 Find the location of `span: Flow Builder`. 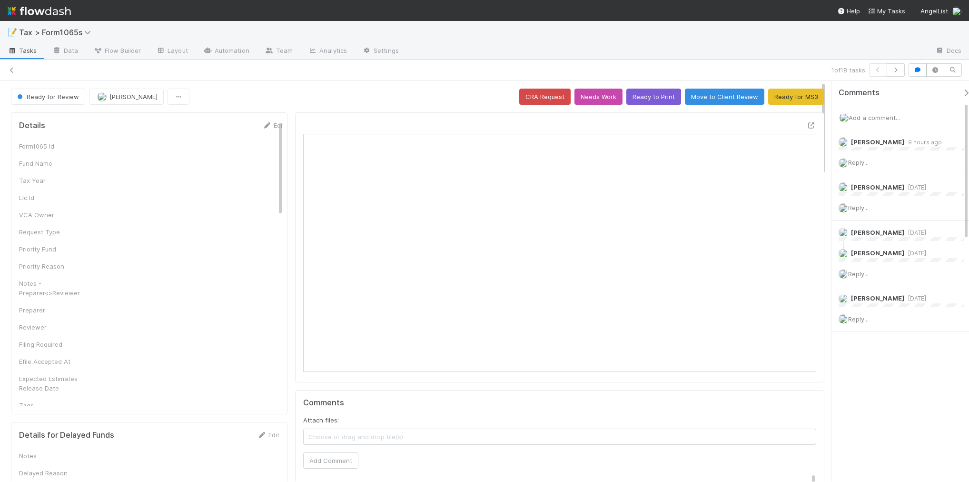

span: Flow Builder is located at coordinates (117, 50).